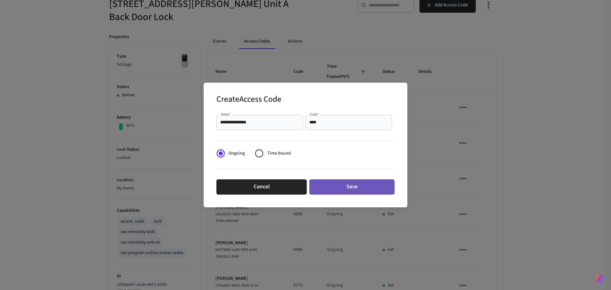 The height and width of the screenshot is (290, 611). What do you see at coordinates (226, 114) in the screenshot?
I see `label: Name` at bounding box center [226, 114].